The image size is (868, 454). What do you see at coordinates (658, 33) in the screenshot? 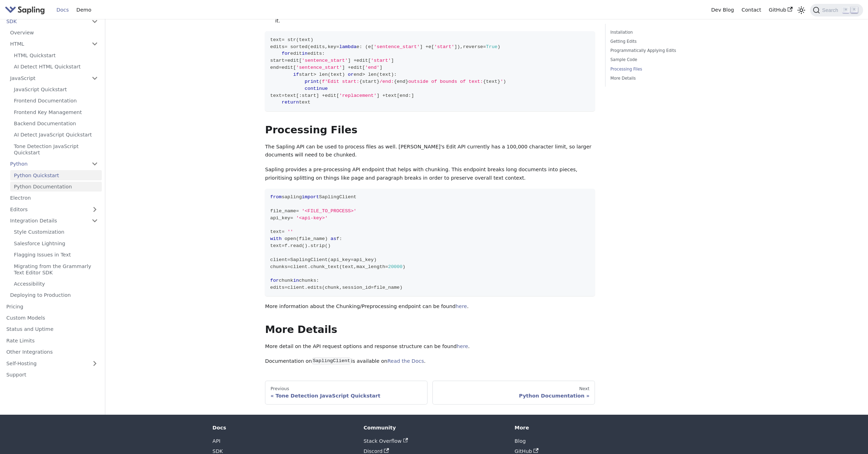
I see `a: Installation` at bounding box center [658, 33].